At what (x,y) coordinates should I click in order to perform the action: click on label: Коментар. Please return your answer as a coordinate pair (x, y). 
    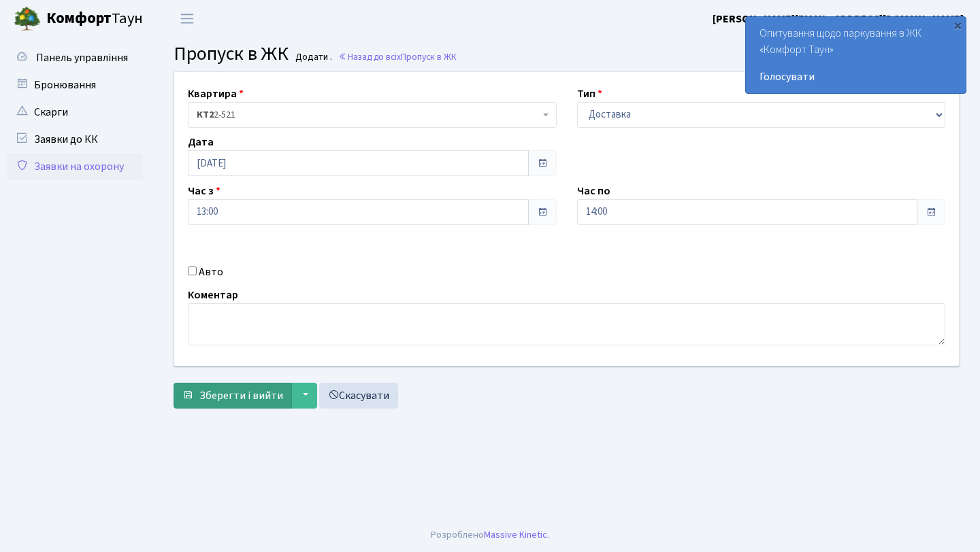
    Looking at the image, I should click on (213, 295).